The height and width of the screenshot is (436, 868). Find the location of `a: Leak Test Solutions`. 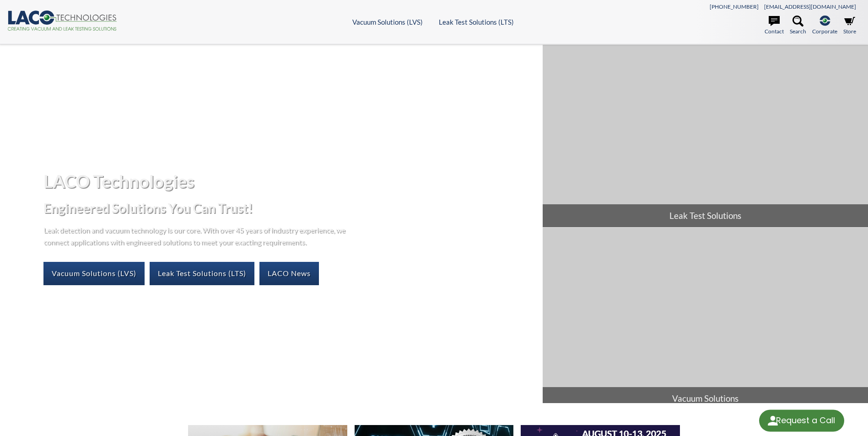

a: Leak Test Solutions is located at coordinates (705, 136).